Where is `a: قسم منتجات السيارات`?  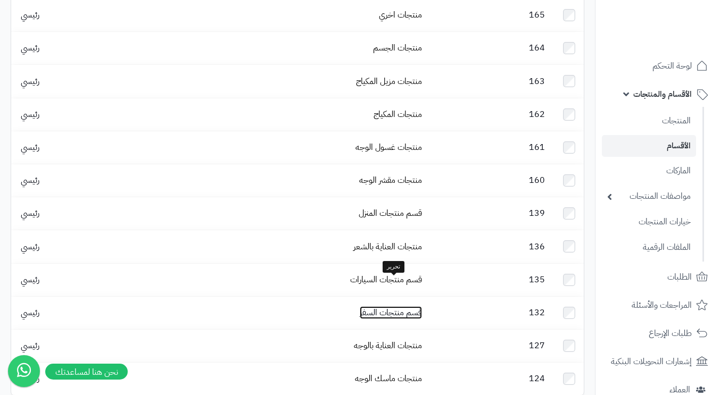
a: قسم منتجات السيارات is located at coordinates (386, 280).